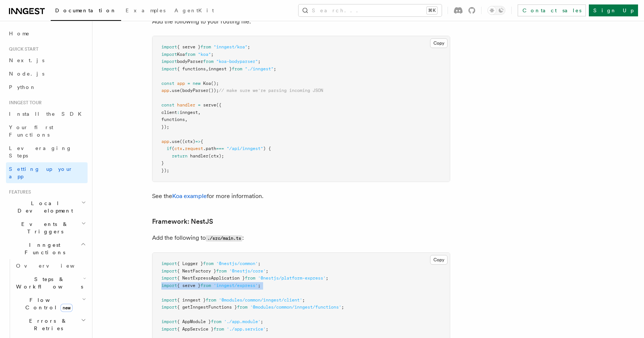  I want to click on span: request, so click(194, 149).